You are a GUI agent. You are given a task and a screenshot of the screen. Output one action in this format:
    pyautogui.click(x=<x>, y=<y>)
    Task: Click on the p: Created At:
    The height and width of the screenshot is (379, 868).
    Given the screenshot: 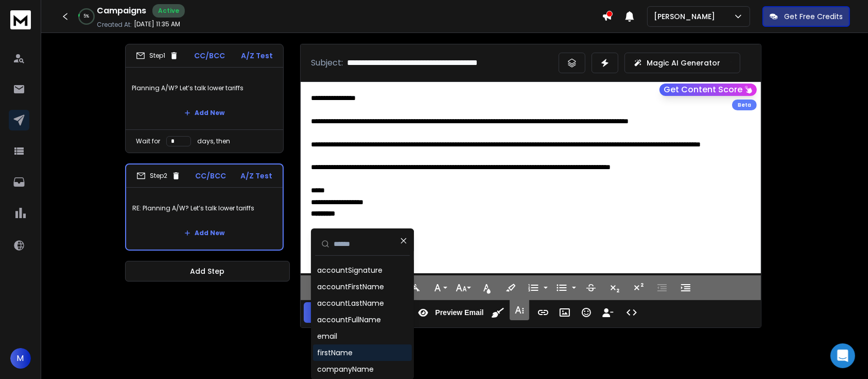 What is the action you would take?
    pyautogui.click(x=114, y=25)
    